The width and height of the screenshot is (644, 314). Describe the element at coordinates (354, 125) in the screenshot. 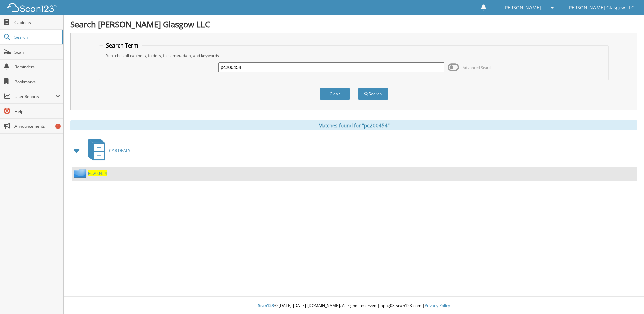

I see `div: Matches found for "pc200454"` at that location.